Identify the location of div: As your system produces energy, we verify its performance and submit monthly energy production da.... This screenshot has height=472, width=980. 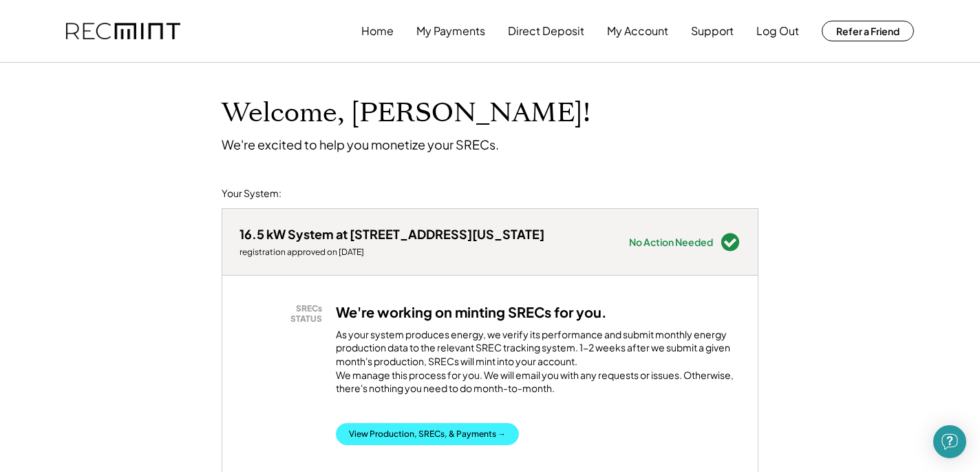
(538, 365).